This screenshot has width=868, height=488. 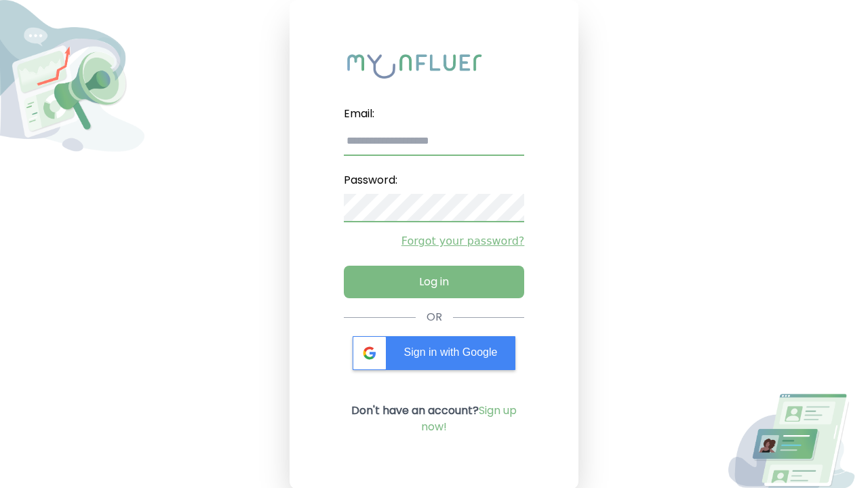 I want to click on label: Email:, so click(x=434, y=114).